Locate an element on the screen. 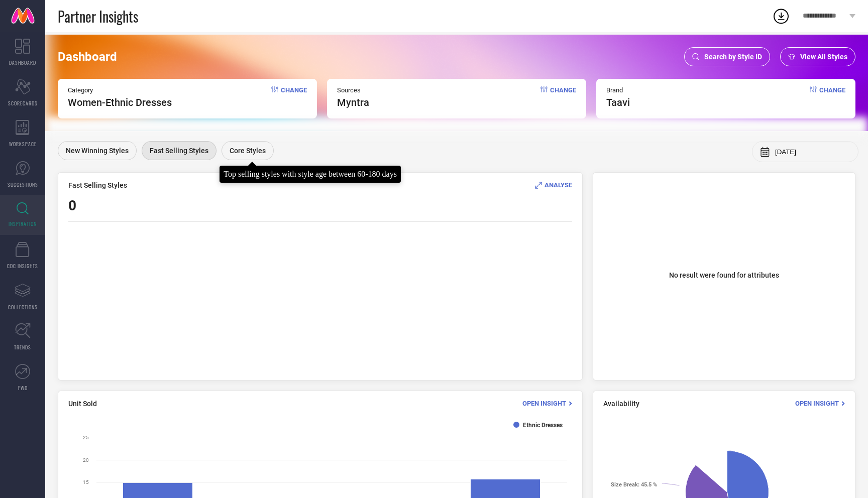 Image resolution: width=868 pixels, height=498 pixels. span: myntra is located at coordinates (353, 103).